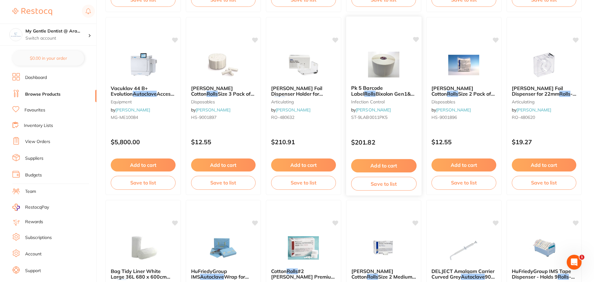 This screenshot has width=594, height=282. I want to click on a: View Orders, so click(38, 142).